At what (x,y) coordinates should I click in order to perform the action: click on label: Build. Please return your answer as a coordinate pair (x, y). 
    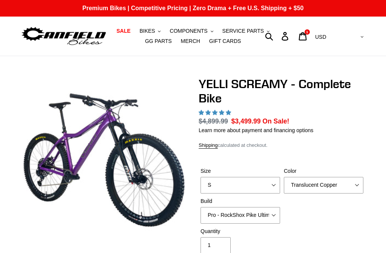
    Looking at the image, I should click on (240, 201).